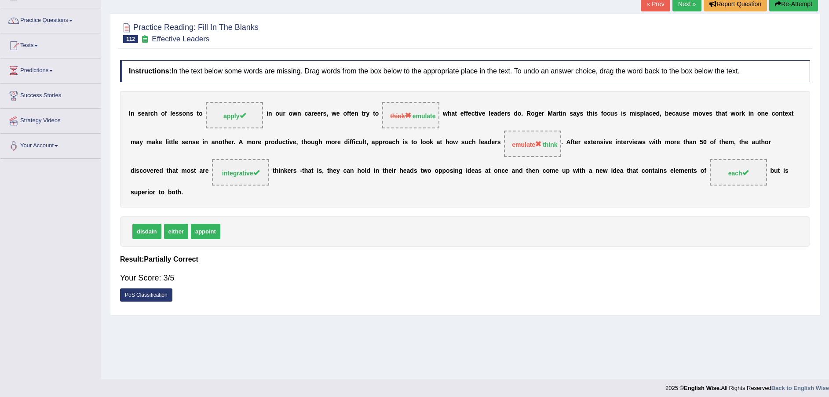  Describe the element at coordinates (174, 142) in the screenshot. I see `b: l` at that location.